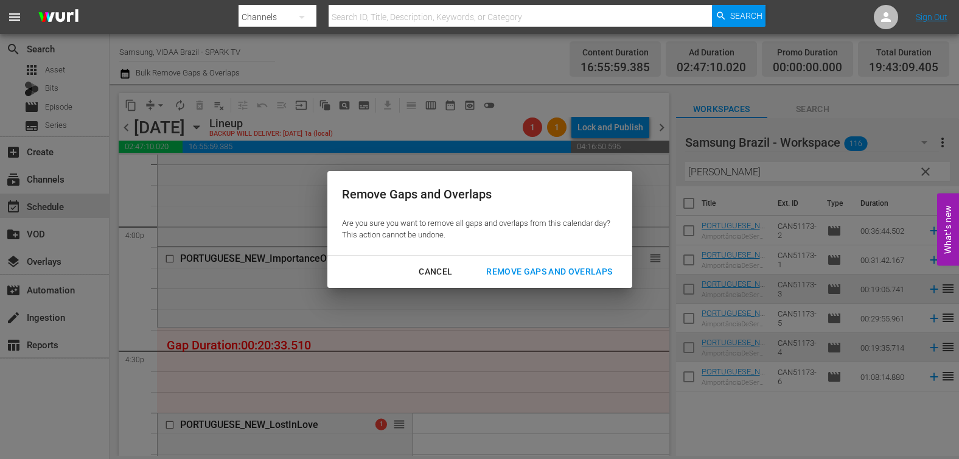 This screenshot has height=459, width=959. Describe the element at coordinates (435, 271) in the screenshot. I see `div: Cancel` at that location.